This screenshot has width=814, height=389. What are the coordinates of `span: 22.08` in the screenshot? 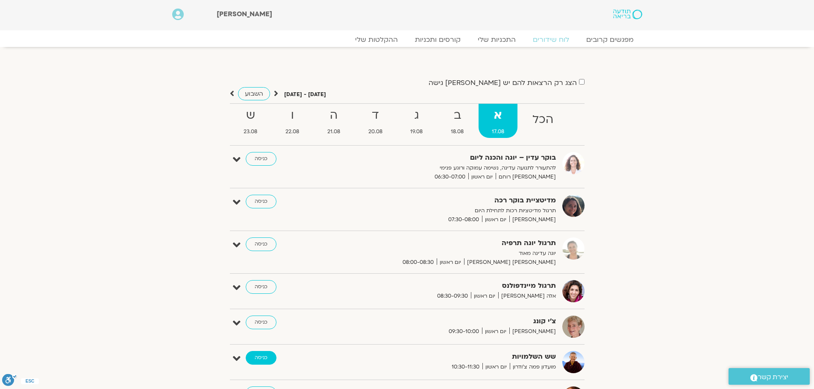 It's located at (292, 132).